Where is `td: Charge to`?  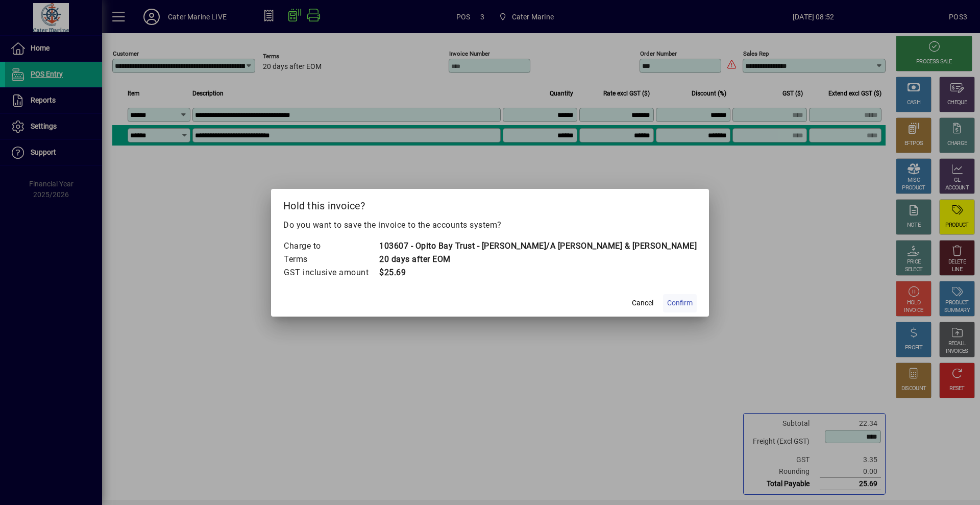
td: Charge to is located at coordinates (331, 246).